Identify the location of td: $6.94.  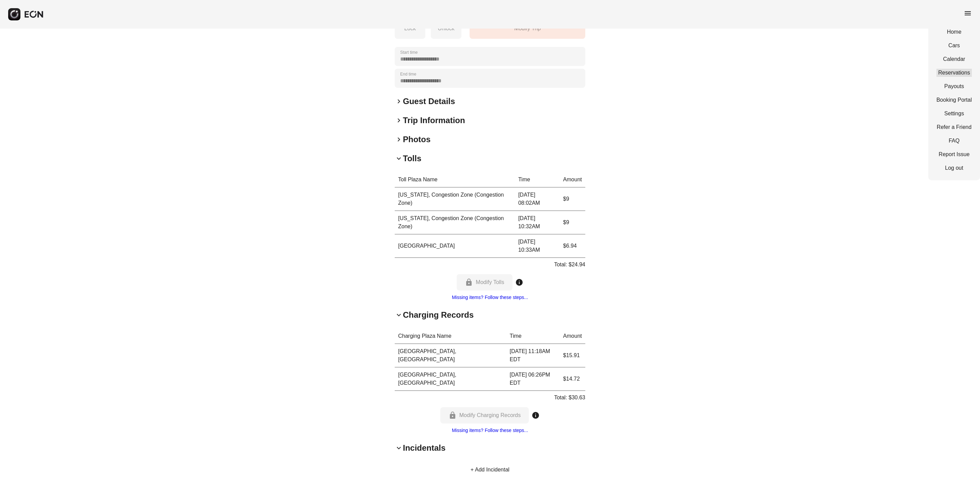
(572, 246).